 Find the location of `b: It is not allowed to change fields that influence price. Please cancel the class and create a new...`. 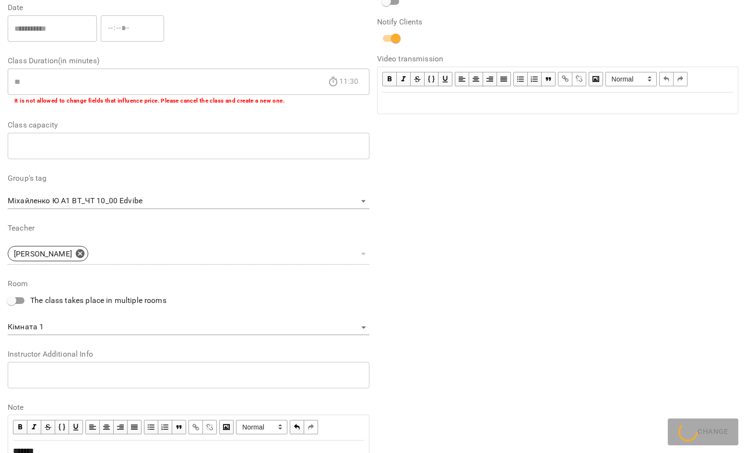

b: It is not allowed to change fields that influence price. Please cancel the class and create a new... is located at coordinates (149, 101).